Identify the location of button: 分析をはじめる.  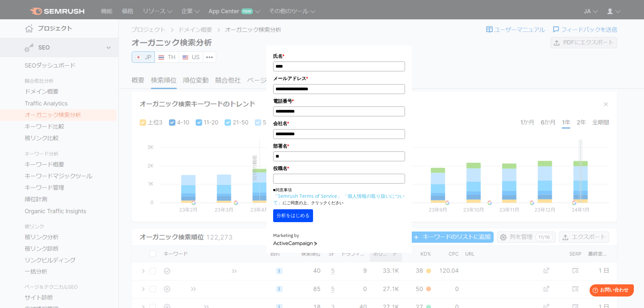
(293, 215).